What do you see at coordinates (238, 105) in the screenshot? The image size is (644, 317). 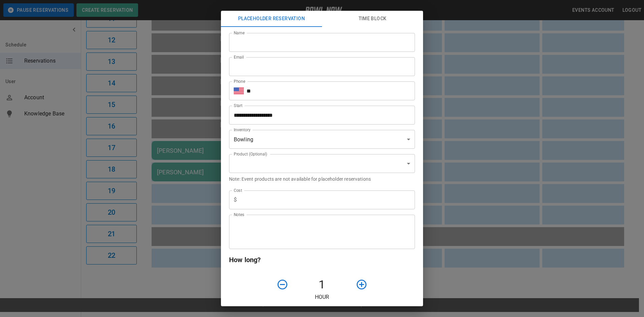 I see `label: Start` at bounding box center [238, 105].